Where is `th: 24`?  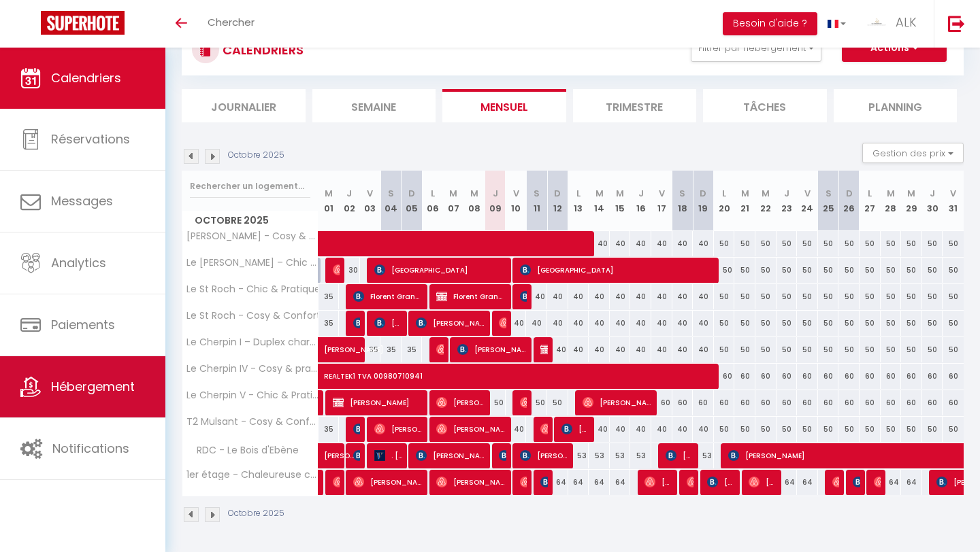
th: 24 is located at coordinates (807, 201).